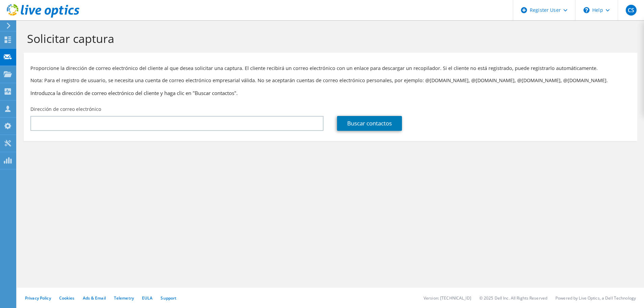 The height and width of the screenshot is (308, 644). Describe the element at coordinates (147, 298) in the screenshot. I see `a: EULA` at that location.